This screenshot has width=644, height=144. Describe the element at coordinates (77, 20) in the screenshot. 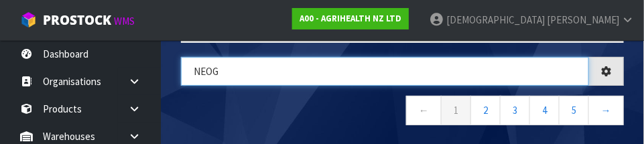

I see `span: ProStock` at that location.